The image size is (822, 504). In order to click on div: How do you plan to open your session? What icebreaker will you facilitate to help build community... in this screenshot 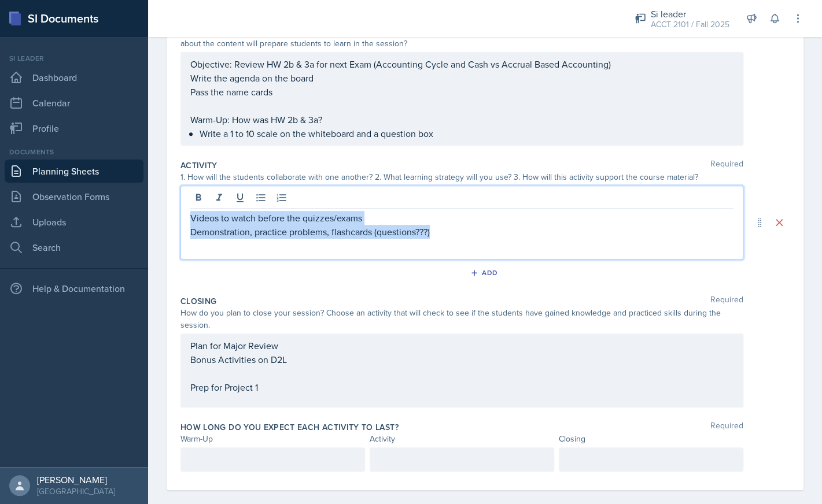, I will do `click(461, 38)`.